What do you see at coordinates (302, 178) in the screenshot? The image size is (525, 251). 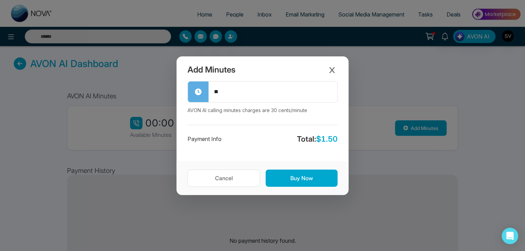 I see `button: Buy Now` at bounding box center [302, 178].